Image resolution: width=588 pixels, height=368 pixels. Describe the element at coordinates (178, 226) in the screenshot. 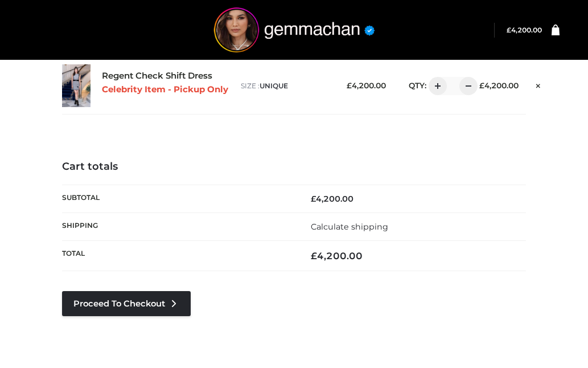

I see `th: Shipping` at that location.